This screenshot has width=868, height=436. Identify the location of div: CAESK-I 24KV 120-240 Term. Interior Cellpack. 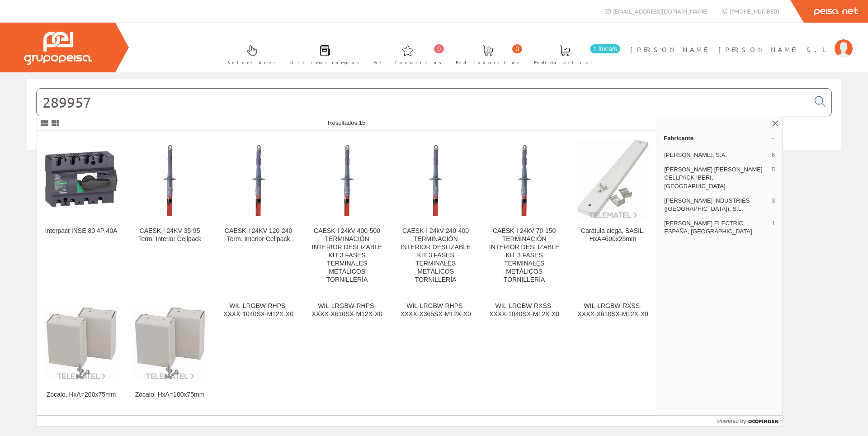
(258, 235).